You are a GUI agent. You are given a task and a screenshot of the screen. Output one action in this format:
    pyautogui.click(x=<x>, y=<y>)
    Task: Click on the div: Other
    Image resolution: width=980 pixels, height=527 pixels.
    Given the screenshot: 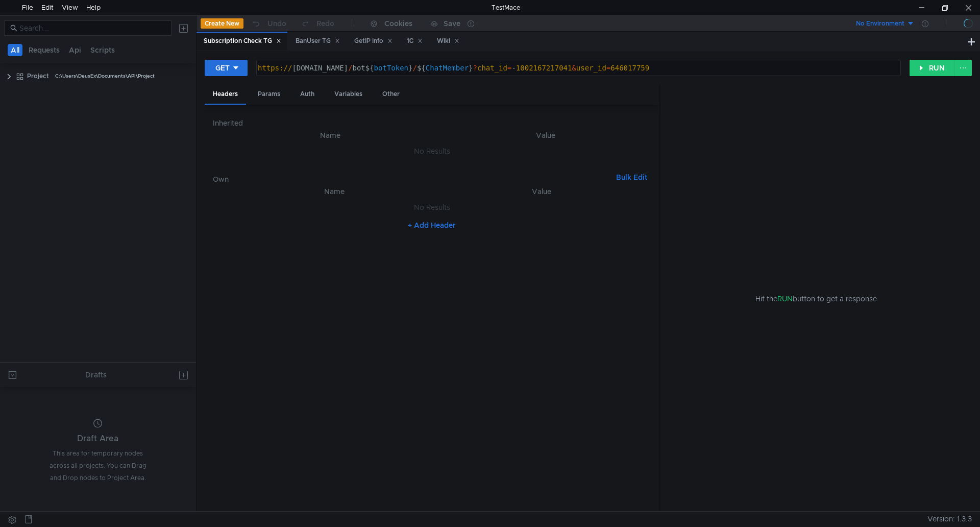 What is the action you would take?
    pyautogui.click(x=391, y=94)
    